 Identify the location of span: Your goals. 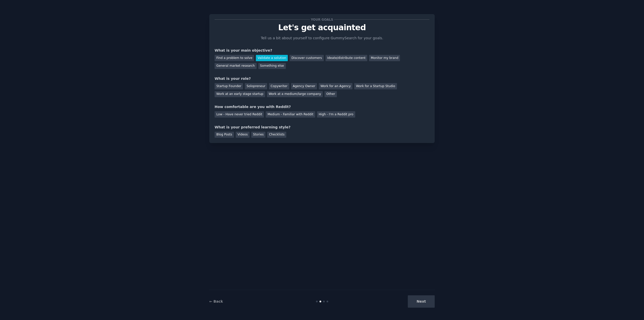
(322, 19).